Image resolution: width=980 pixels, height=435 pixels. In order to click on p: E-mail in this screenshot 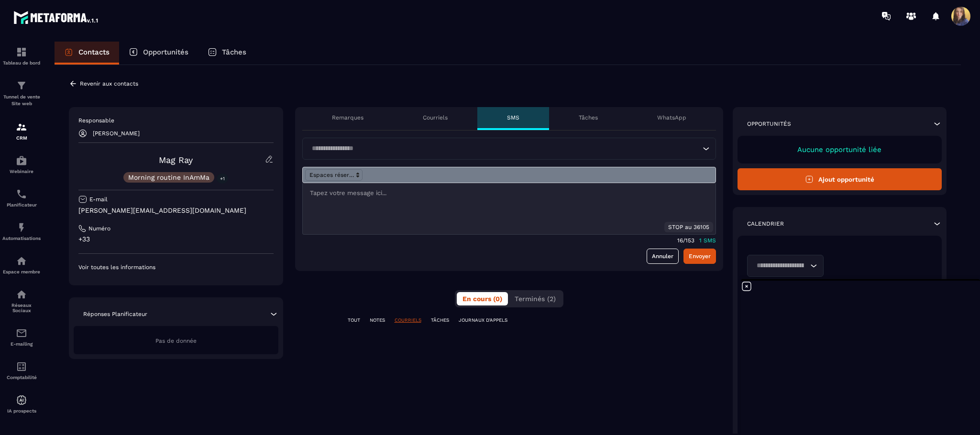, I will do `click(98, 199)`.